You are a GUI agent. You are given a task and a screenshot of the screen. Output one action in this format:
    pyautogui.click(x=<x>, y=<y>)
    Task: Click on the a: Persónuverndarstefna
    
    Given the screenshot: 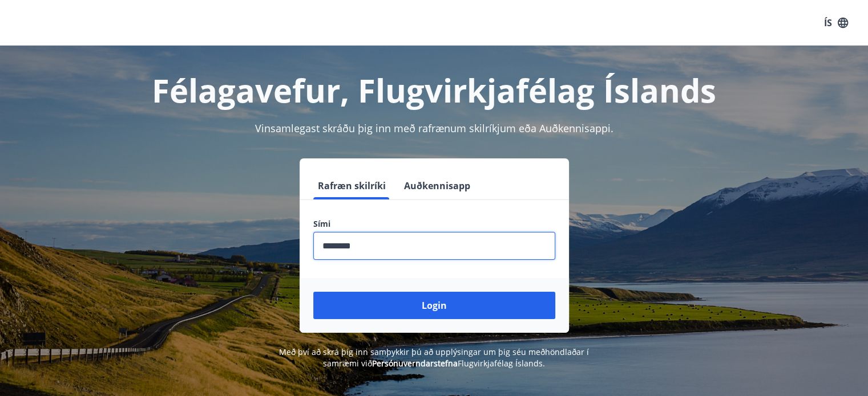 What is the action you would take?
    pyautogui.click(x=415, y=363)
    